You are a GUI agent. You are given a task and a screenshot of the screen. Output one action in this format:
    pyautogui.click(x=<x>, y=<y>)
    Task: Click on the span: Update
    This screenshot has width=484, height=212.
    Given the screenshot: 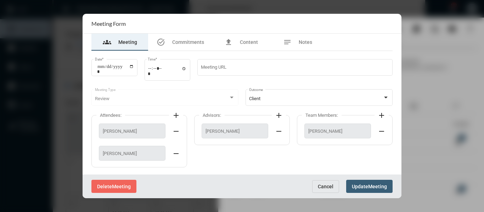 What is the action you would take?
    pyautogui.click(x=360, y=187)
    